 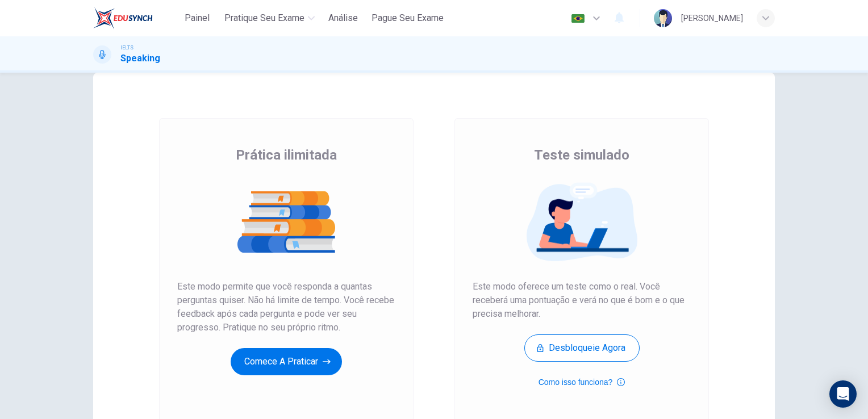 I want to click on h1: Speaking, so click(x=140, y=59).